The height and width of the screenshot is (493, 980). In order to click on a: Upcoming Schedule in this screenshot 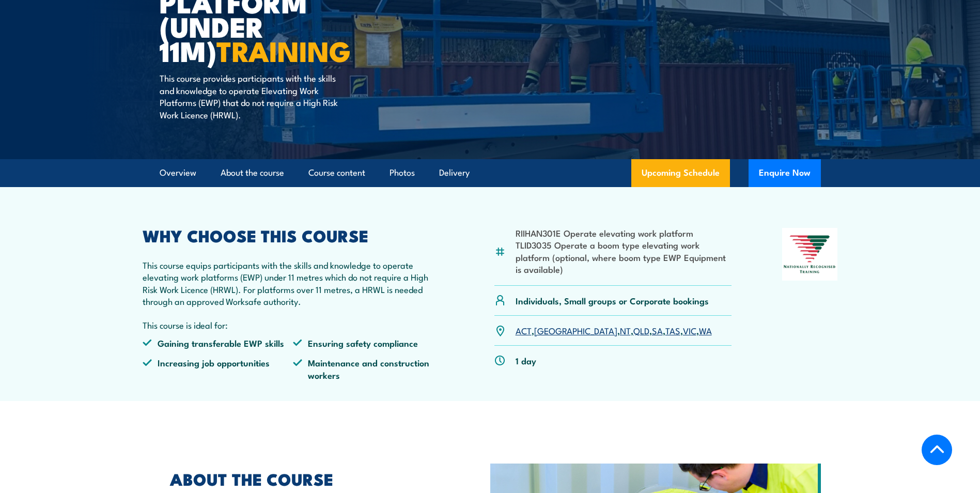, I will do `click(680, 173)`.